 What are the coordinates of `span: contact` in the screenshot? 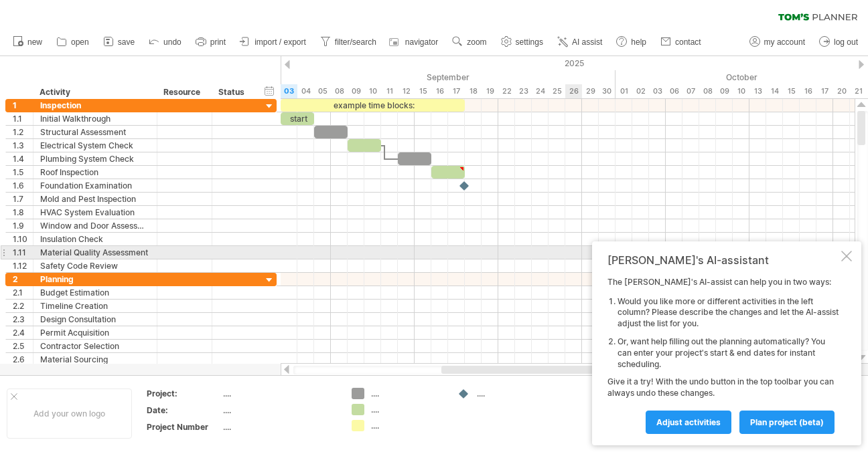 It's located at (688, 42).